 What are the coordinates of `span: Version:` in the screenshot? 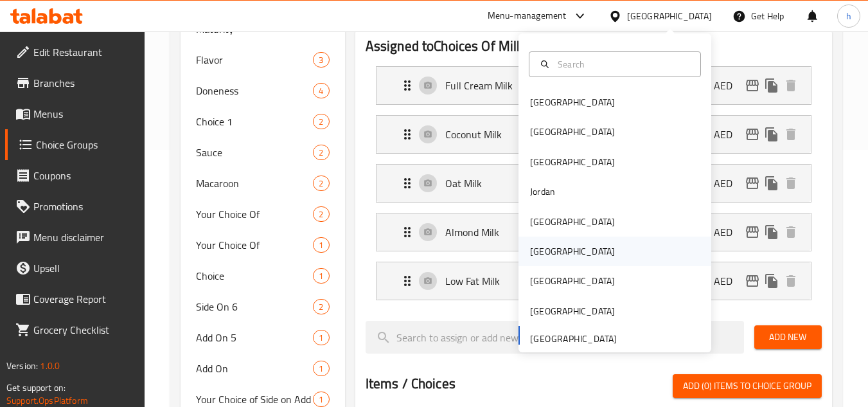 It's located at (22, 366).